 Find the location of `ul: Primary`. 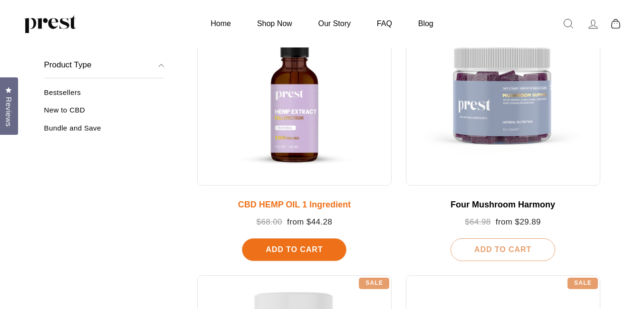

ul: Primary is located at coordinates (322, 23).